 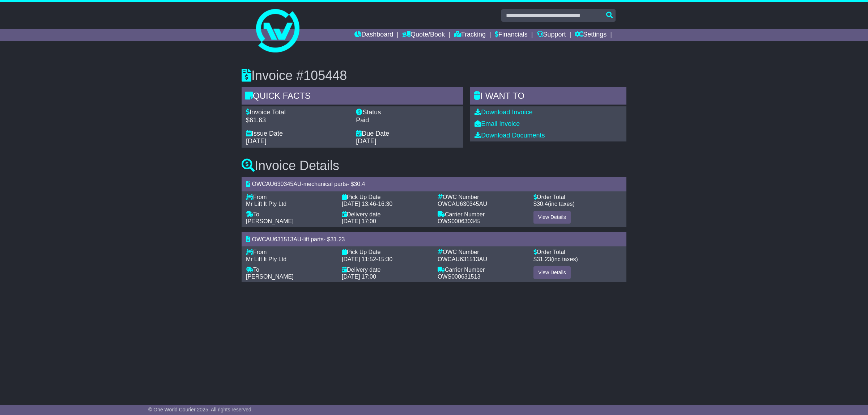 What do you see at coordinates (200, 410) in the screenshot?
I see `span: © One World Courier 2025. All rights reserved.` at bounding box center [200, 410].